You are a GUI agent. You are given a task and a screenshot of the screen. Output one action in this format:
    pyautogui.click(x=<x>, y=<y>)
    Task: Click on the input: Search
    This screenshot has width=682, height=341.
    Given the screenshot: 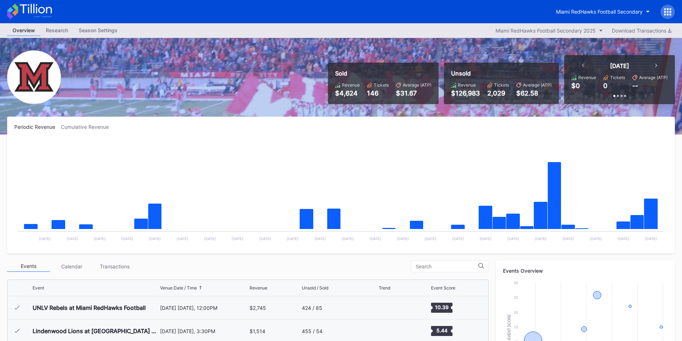 What is the action you would take?
    pyautogui.click(x=447, y=267)
    